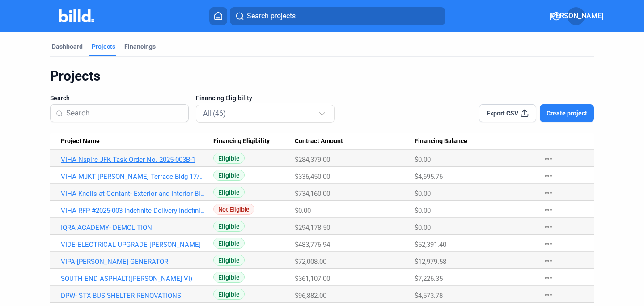 The image size is (644, 306). Describe the element at coordinates (567, 113) in the screenshot. I see `span: Create project` at that location.